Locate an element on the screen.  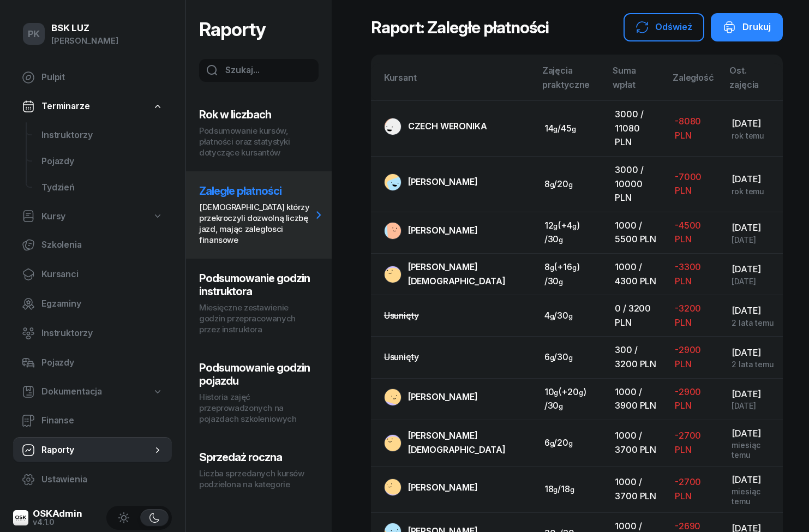
span: Finanse is located at coordinates (102, 421).